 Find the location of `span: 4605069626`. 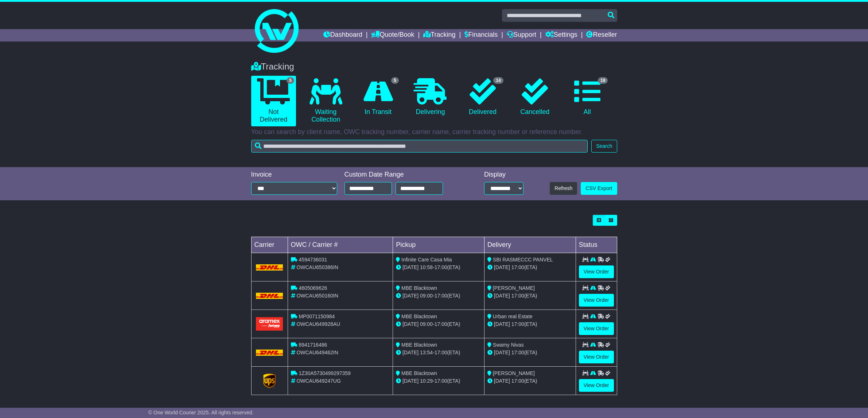

span: 4605069626 is located at coordinates (313, 288).